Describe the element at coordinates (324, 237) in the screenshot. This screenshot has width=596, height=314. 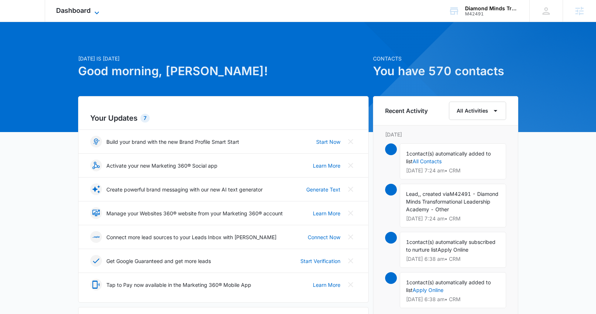
I see `a: Connect Now` at that location.